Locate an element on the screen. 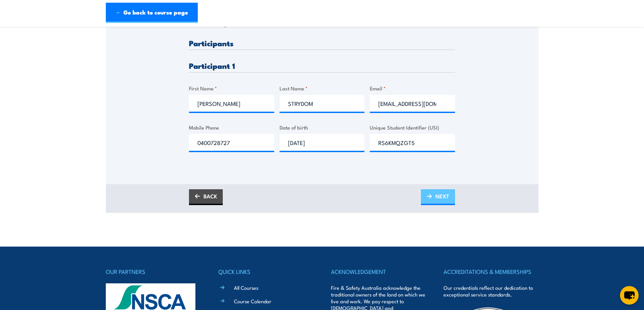  label: Date of birth is located at coordinates (322, 127).